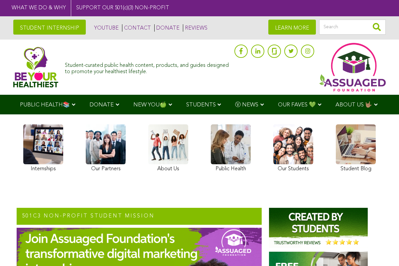 This screenshot has width=399, height=266. I want to click on a: REVIEWS, so click(195, 28).